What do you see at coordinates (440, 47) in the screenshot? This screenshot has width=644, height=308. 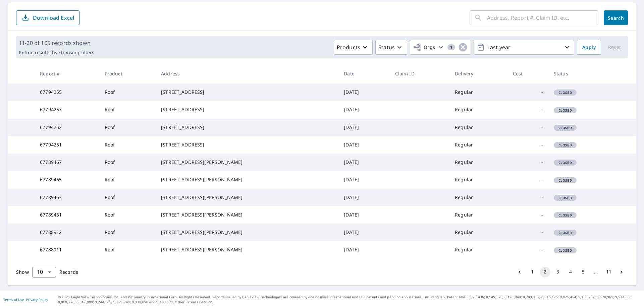 I see `button: Orgs1` at bounding box center [440, 47].